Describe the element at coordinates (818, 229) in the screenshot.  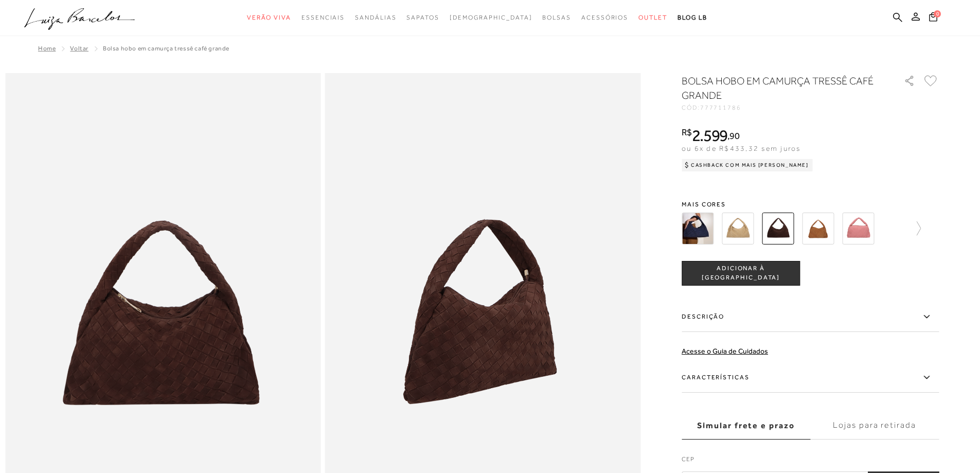
I see `img: BOLSA HOBO EM CAMURÇA TRESSÊ CARAMELO GRANDE` at that location.